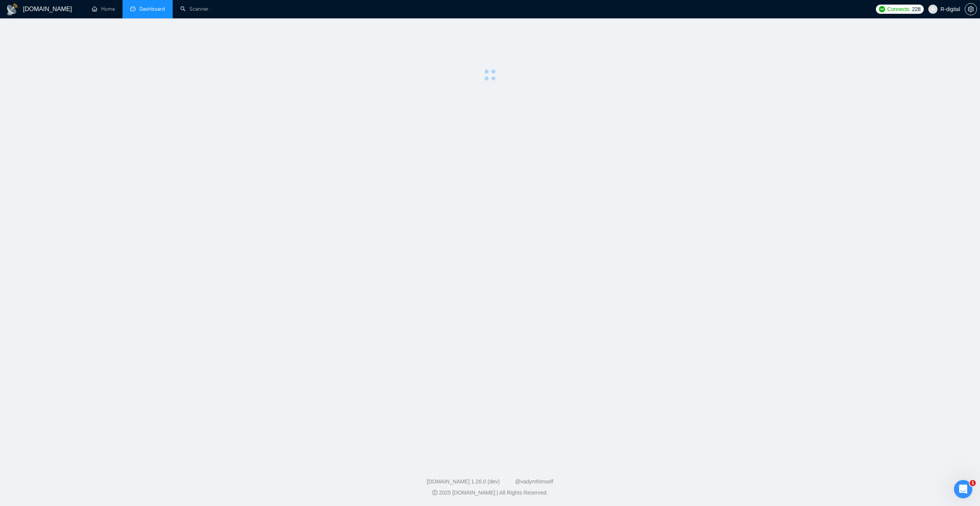  What do you see at coordinates (133, 9) in the screenshot?
I see `span: dashboard` at bounding box center [133, 9].